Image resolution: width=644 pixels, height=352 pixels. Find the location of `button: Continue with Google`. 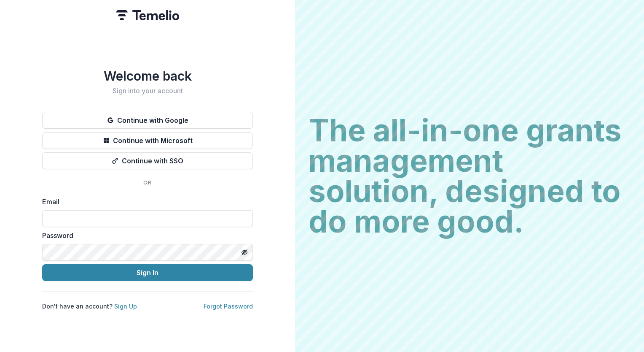

button: Continue with Google is located at coordinates (147, 120).